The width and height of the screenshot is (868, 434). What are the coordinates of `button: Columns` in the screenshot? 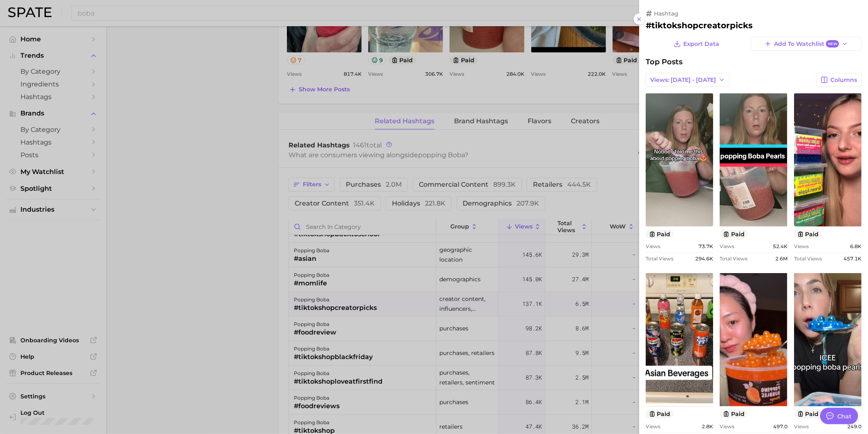 It's located at (838, 80).